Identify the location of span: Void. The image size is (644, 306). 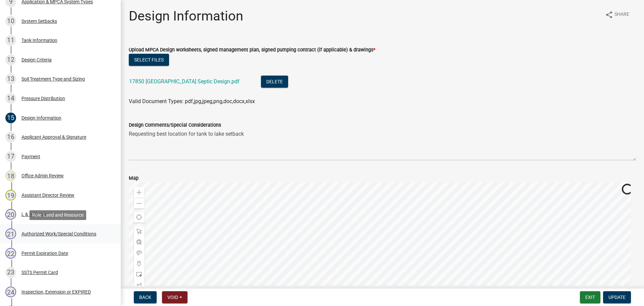
(173, 297).